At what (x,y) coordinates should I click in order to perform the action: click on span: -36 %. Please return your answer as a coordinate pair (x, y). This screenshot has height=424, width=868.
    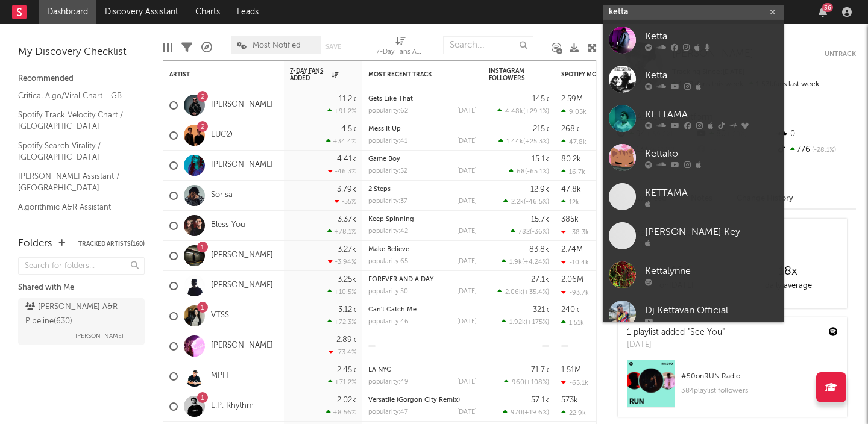
    Looking at the image, I should click on (539, 232).